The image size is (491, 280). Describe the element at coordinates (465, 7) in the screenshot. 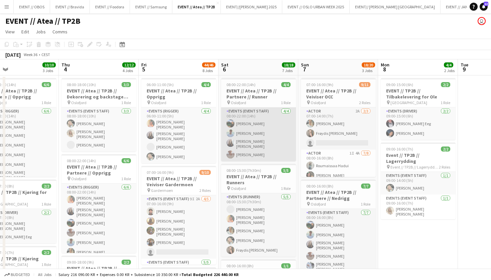

I see `button: EVENT // JANUAR 2026` at that location.